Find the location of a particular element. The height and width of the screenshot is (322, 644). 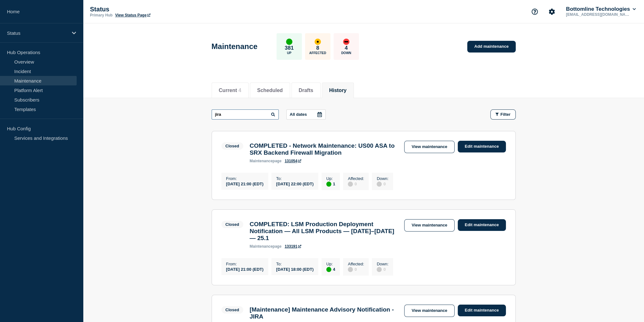

h3: [Maintenance] Maintenance Advisory Notification - JIRA is located at coordinates (324, 313).